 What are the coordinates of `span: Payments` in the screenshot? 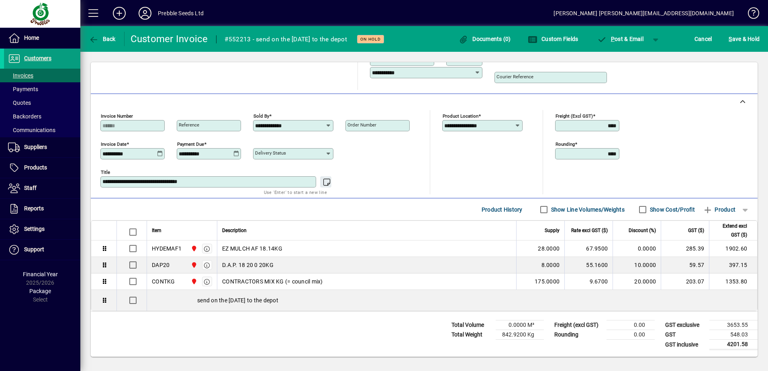 It's located at (23, 89).